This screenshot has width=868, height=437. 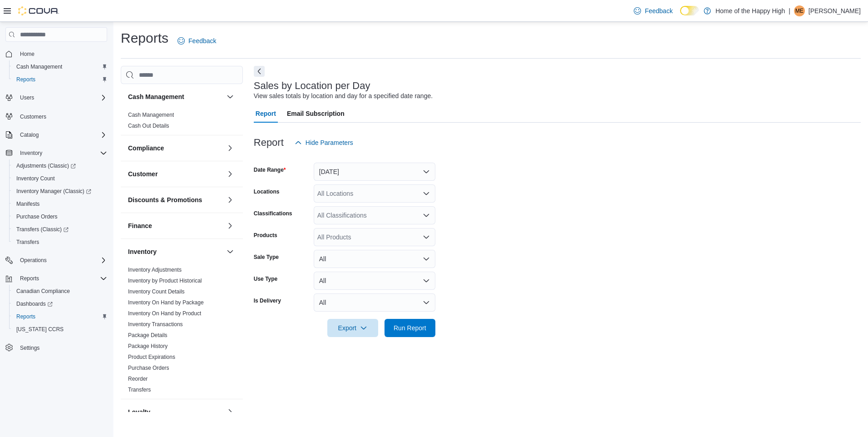 What do you see at coordinates (316, 114) in the screenshot?
I see `span: Email Subscription` at bounding box center [316, 114].